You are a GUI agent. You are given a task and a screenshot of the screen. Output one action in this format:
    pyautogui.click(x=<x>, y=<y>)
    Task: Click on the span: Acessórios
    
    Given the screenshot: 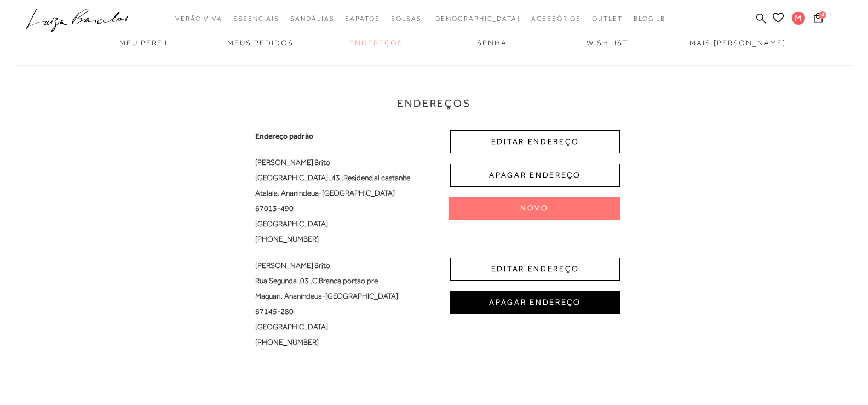 What is the action you would take?
    pyautogui.click(x=556, y=19)
    